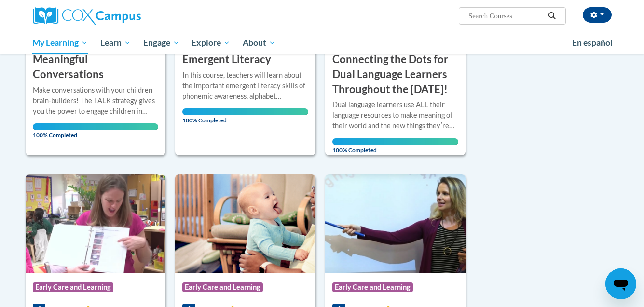 The image size is (644, 307). I want to click on a: En español, so click(593, 43).